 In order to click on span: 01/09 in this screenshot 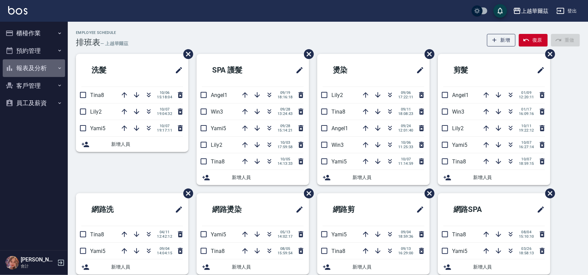, I will do `click(527, 93)`.